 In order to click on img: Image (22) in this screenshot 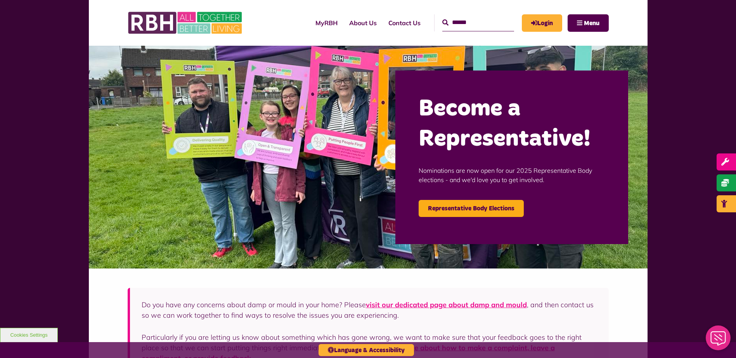, I will do `click(368, 157)`.